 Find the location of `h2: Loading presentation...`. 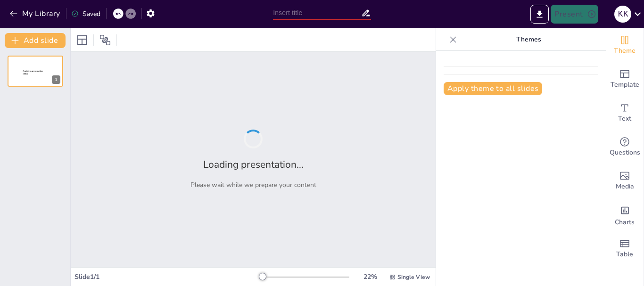

h2: Loading presentation... is located at coordinates (253, 165).